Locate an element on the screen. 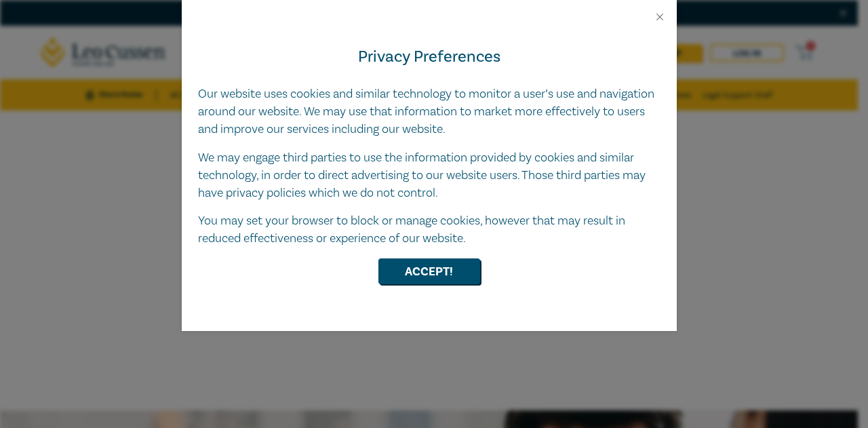 Image resolution: width=868 pixels, height=428 pixels. button: Accept! is located at coordinates (429, 271).